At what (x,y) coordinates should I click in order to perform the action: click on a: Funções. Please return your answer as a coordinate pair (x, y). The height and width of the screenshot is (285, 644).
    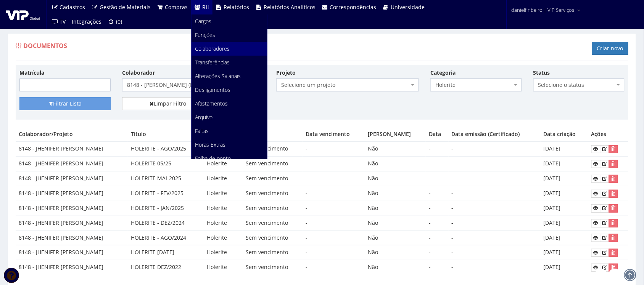
    Looking at the image, I should click on (229, 35).